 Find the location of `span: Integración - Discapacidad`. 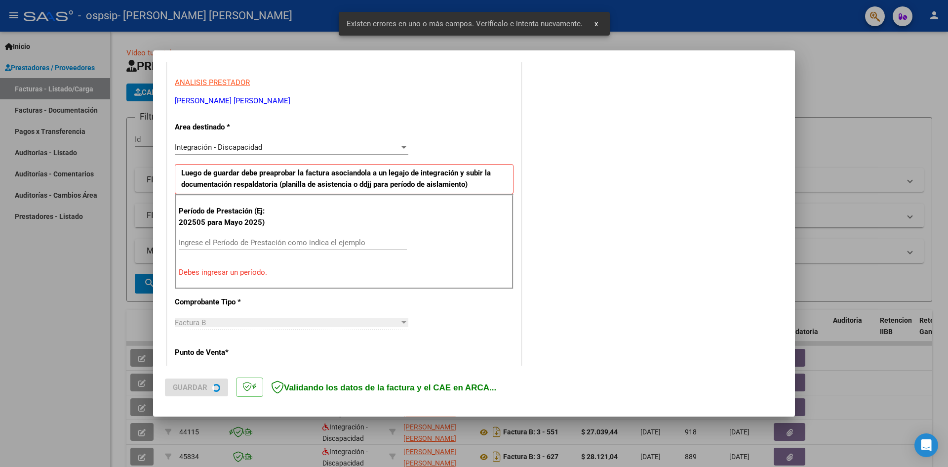

span: Integración - Discapacidad is located at coordinates (218, 147).